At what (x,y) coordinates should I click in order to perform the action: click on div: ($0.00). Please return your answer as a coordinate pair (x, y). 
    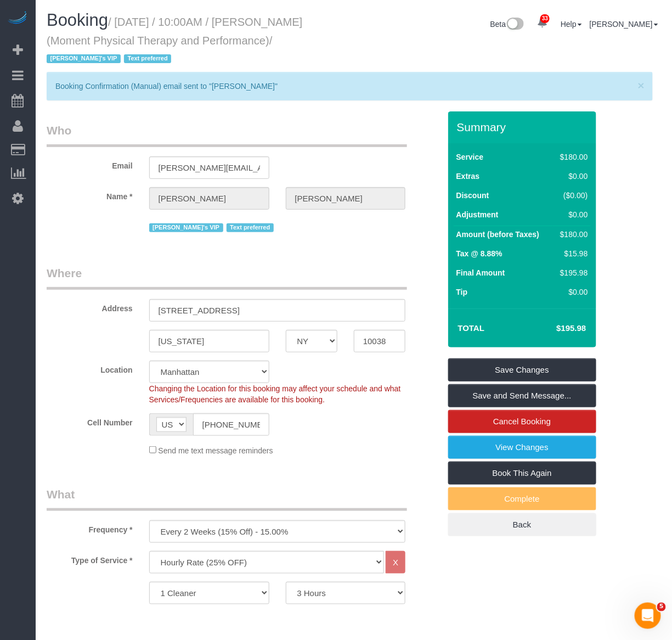
    Looking at the image, I should click on (572, 195).